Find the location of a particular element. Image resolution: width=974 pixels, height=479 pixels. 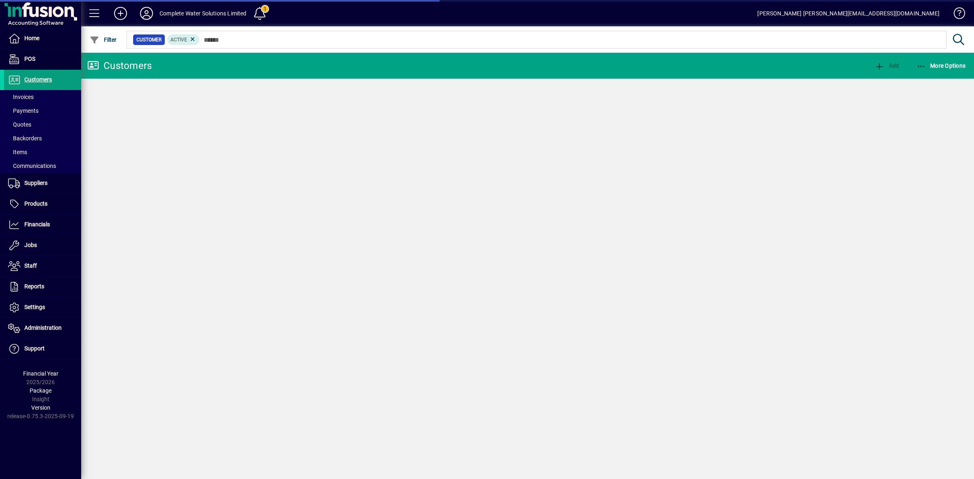

a: POS is located at coordinates (43, 59).